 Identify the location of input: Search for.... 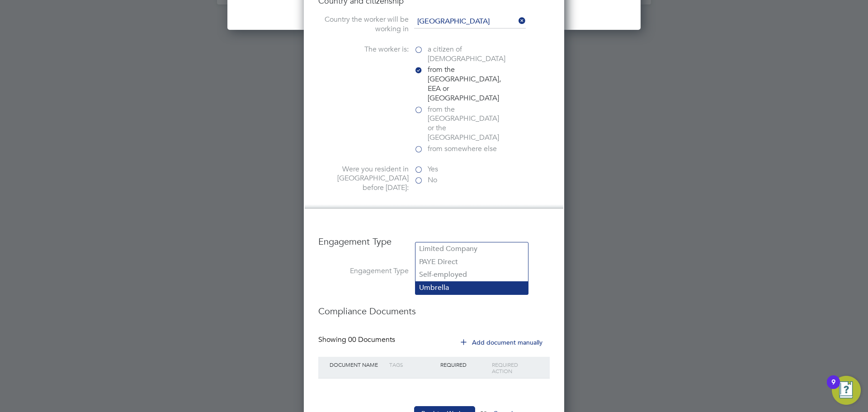
(470, 22).